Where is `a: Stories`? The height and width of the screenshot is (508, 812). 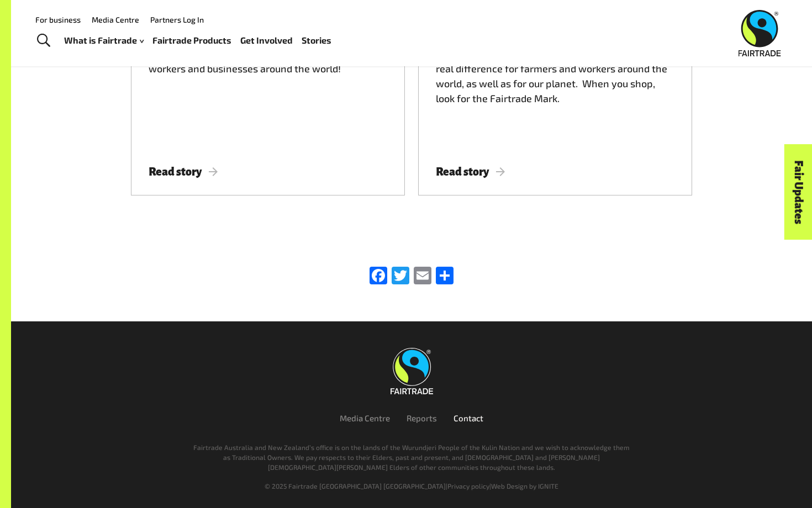
a: Stories is located at coordinates (317, 41).